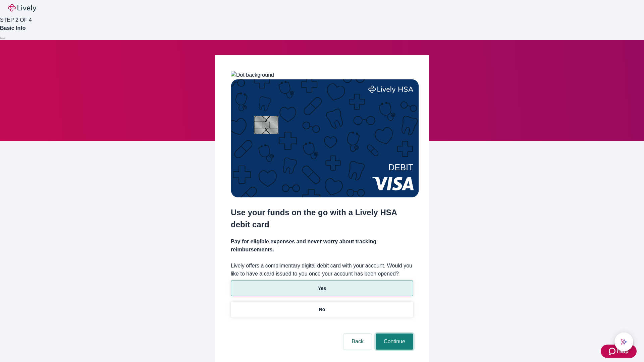 The image size is (644, 362). What do you see at coordinates (618, 351) in the screenshot?
I see `button: Zendesk support iconHelp` at bounding box center [618, 351].